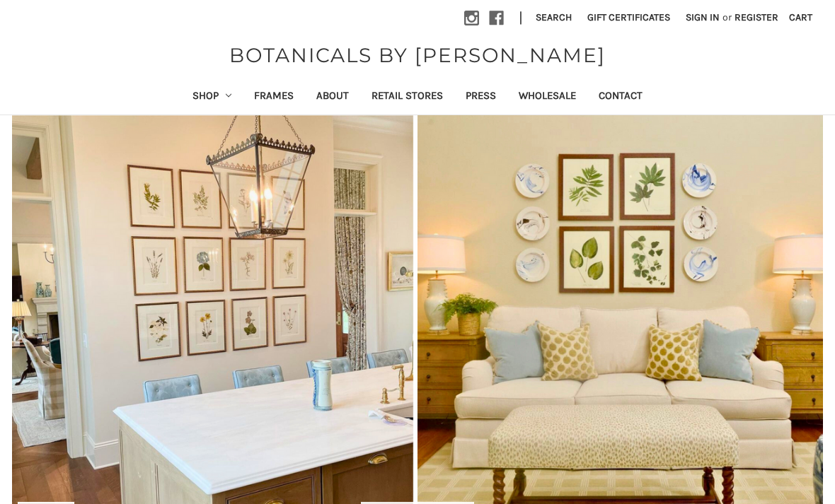 The image size is (835, 504). Describe the element at coordinates (547, 97) in the screenshot. I see `a: Wholesale` at that location.